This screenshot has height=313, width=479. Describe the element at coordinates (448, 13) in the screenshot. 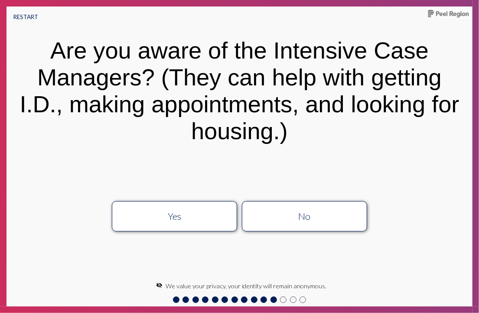

I see `img: Peel-Region-horiz-notag-K.jpg` at that location.